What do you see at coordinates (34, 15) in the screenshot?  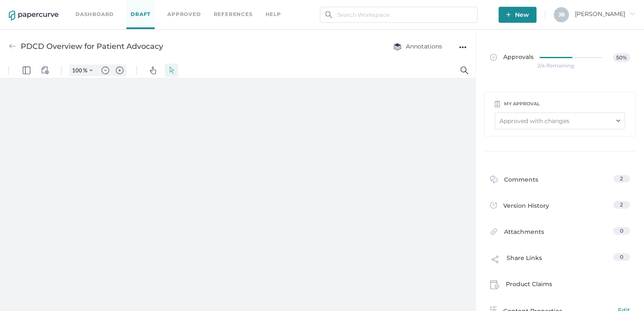 I see `img: papercurve-logo-colour.7244d18c.svg` at bounding box center [34, 15].